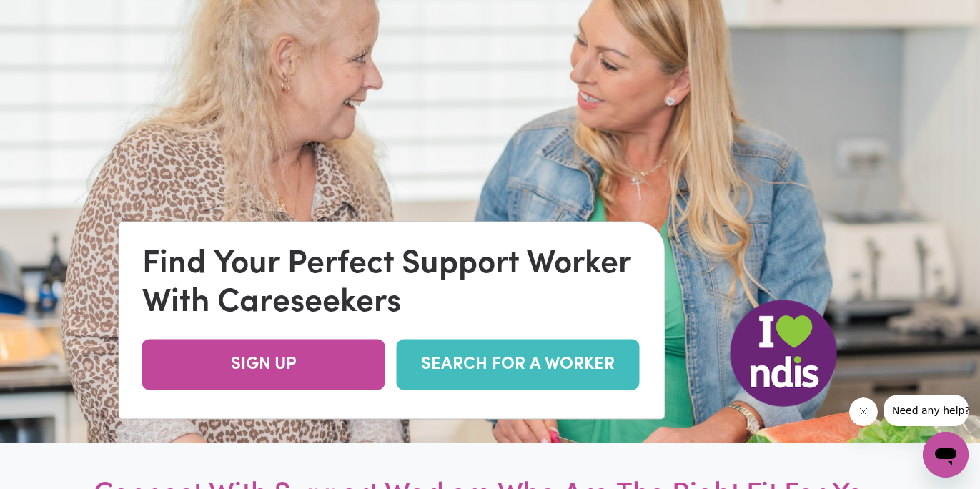  What do you see at coordinates (264, 364) in the screenshot?
I see `a: SIGN UP` at bounding box center [264, 364].